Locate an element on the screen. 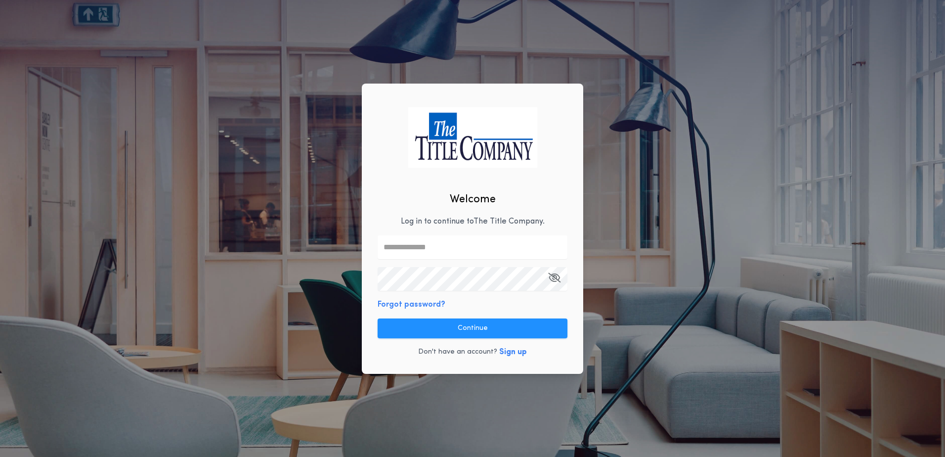  h2: Welcome is located at coordinates (473, 199).